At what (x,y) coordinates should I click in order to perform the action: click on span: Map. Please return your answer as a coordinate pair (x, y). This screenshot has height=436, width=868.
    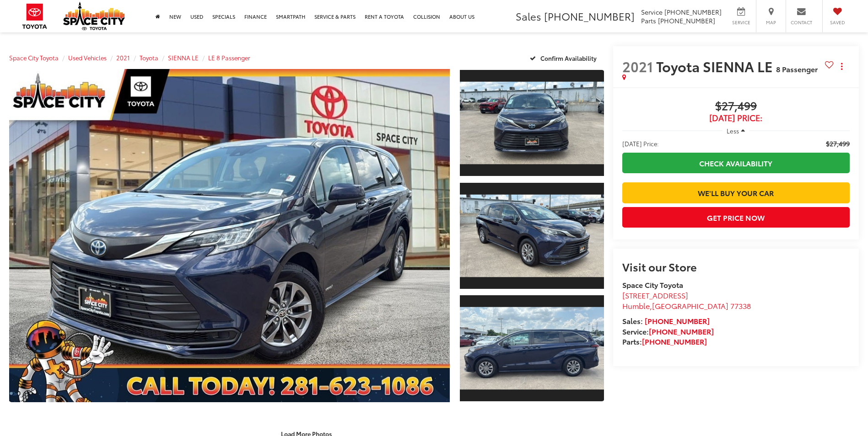
    Looking at the image, I should click on (771, 23).